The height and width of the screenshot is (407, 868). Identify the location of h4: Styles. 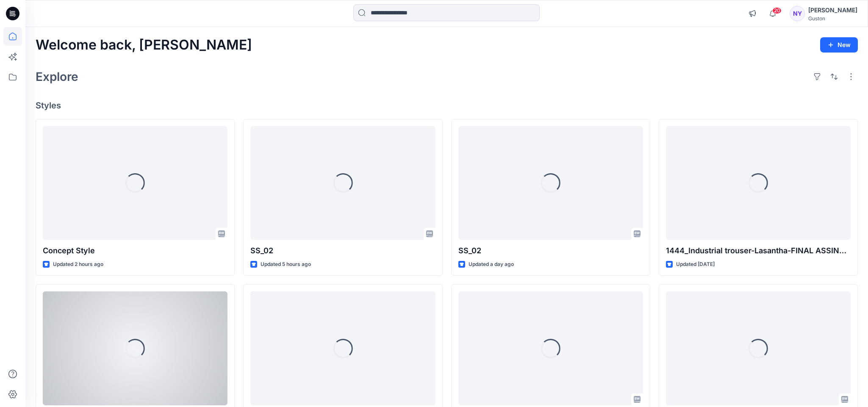
(447, 105).